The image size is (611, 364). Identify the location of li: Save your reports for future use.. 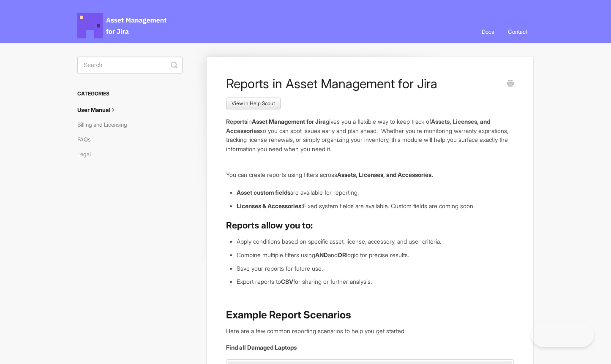
(375, 268).